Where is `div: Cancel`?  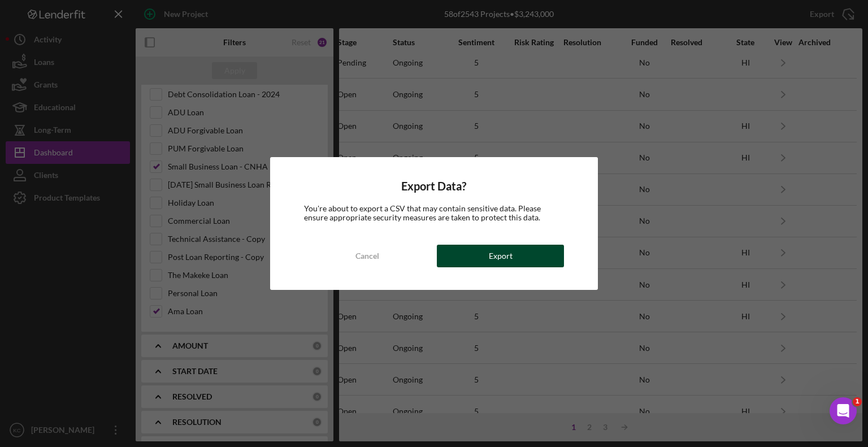 div: Cancel is located at coordinates (367, 256).